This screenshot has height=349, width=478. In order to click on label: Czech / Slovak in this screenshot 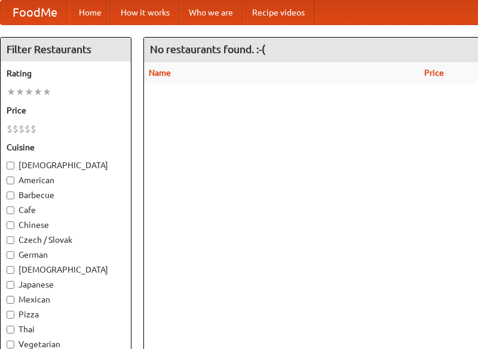, I will do `click(66, 240)`.